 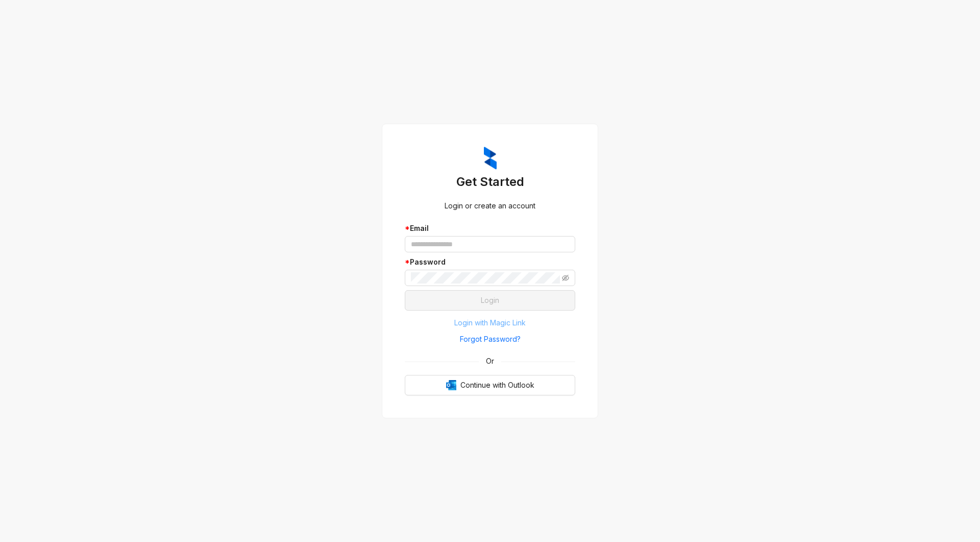 What do you see at coordinates (490, 322) in the screenshot?
I see `button: Login with Magic Link` at bounding box center [490, 322].